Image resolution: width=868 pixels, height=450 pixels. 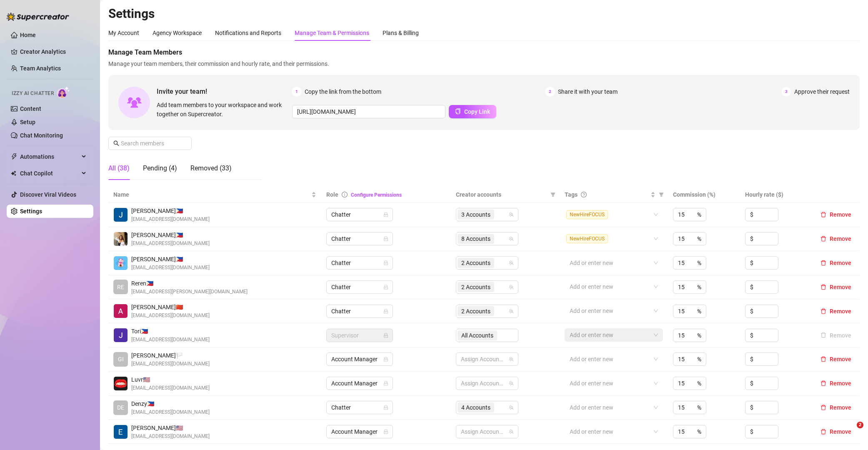 I want to click on span: Approve their request, so click(x=821, y=91).